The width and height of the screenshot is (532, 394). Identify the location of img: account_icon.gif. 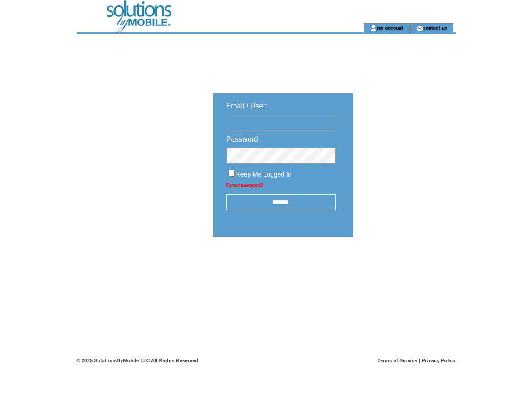
(373, 28).